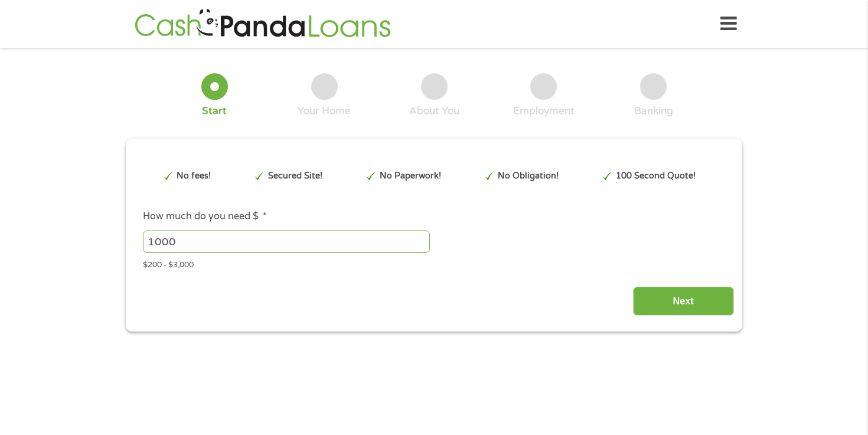  What do you see at coordinates (683, 301) in the screenshot?
I see `input: Next` at bounding box center [683, 301].